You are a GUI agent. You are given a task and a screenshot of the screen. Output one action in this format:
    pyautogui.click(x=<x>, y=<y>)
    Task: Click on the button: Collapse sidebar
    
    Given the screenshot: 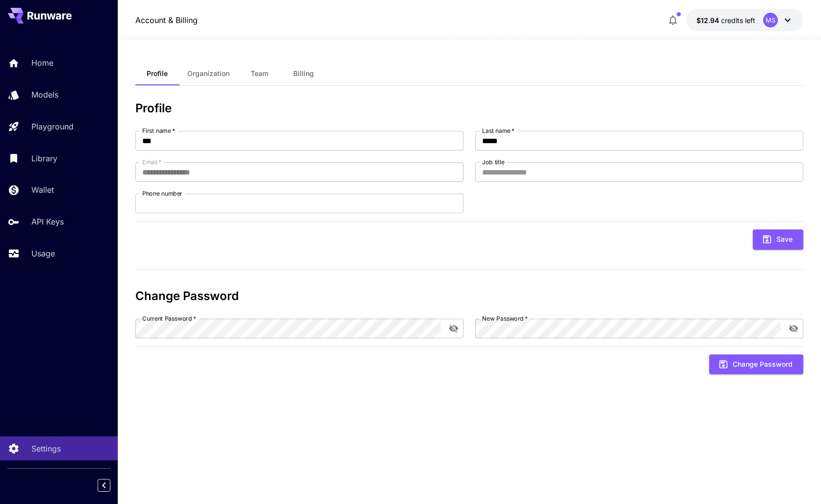 What is the action you would take?
    pyautogui.click(x=104, y=485)
    